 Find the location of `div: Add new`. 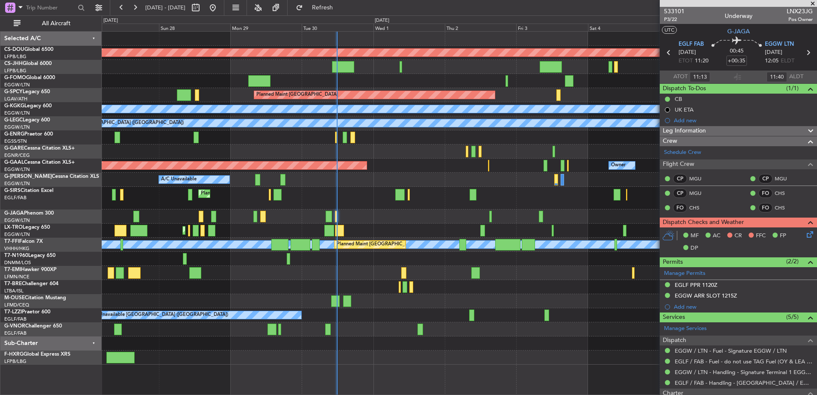

div: Add new is located at coordinates (743, 306).